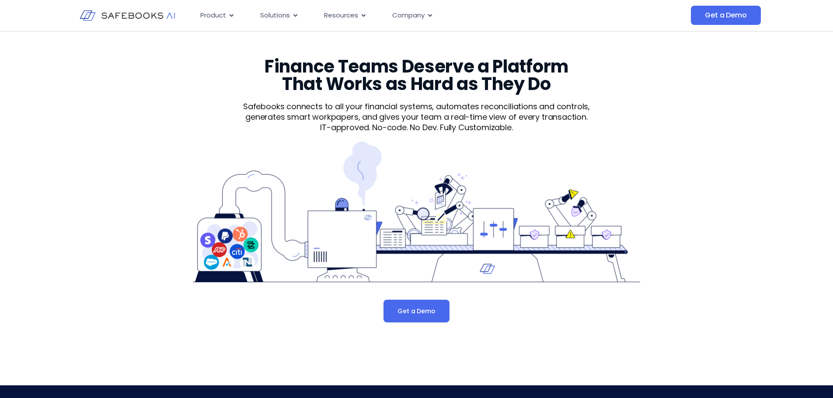 The height and width of the screenshot is (398, 833). I want to click on nav: Menu, so click(398, 15).